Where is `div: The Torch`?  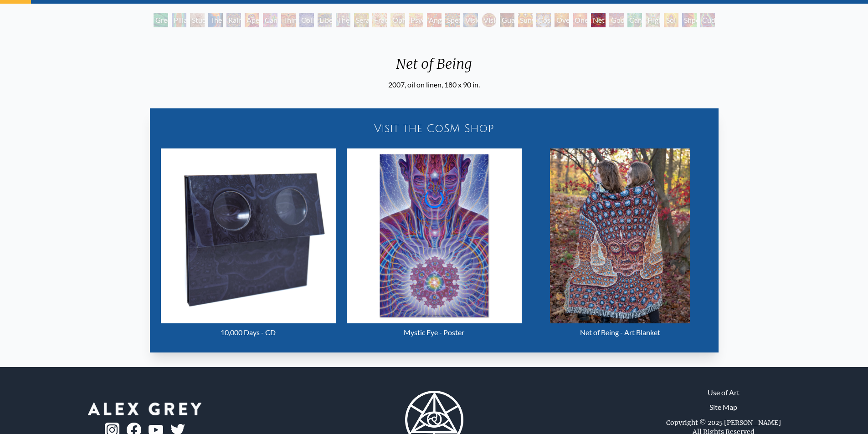 div: The Torch is located at coordinates (216, 20).